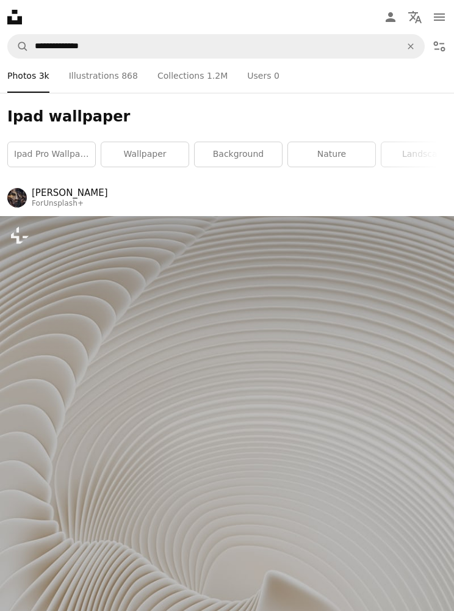 The image size is (454, 611). Describe the element at coordinates (440, 17) in the screenshot. I see `button: Menu` at that location.